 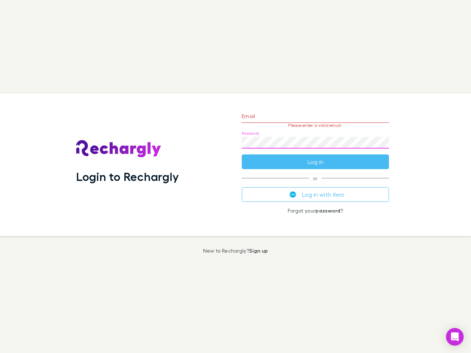 What do you see at coordinates (315, 178) in the screenshot?
I see `span: or` at bounding box center [315, 178].